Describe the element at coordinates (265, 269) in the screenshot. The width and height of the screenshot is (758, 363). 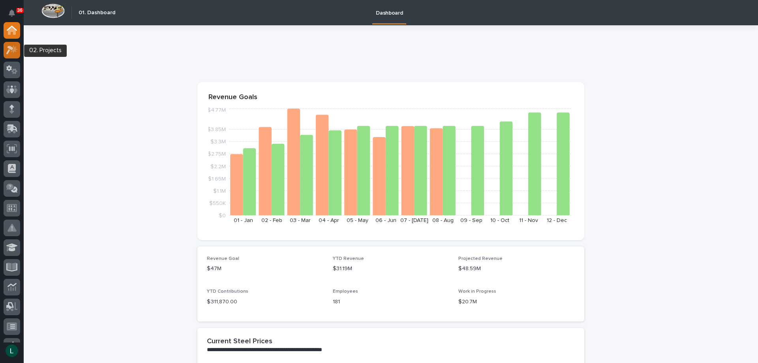
I see `p: $47M` at that location.